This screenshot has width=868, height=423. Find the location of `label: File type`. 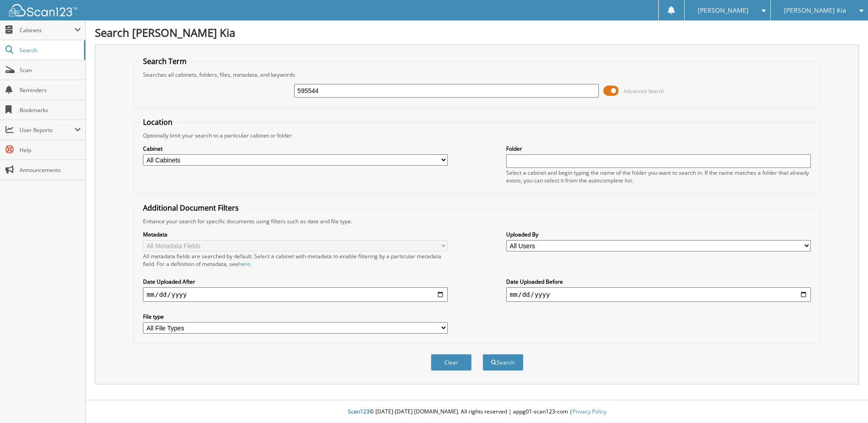

label: File type is located at coordinates (295, 316).